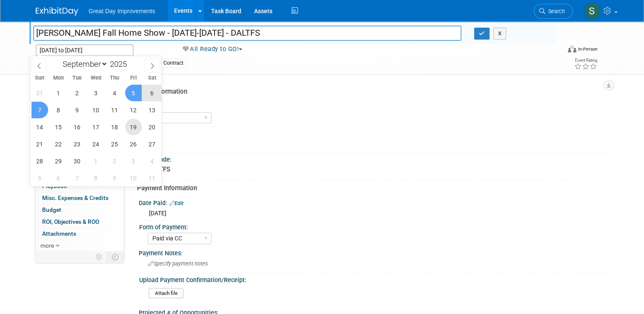 This screenshot has height=314, width=644. What do you see at coordinates (58, 161) in the screenshot?
I see `span: September 29, 2025` at bounding box center [58, 161].